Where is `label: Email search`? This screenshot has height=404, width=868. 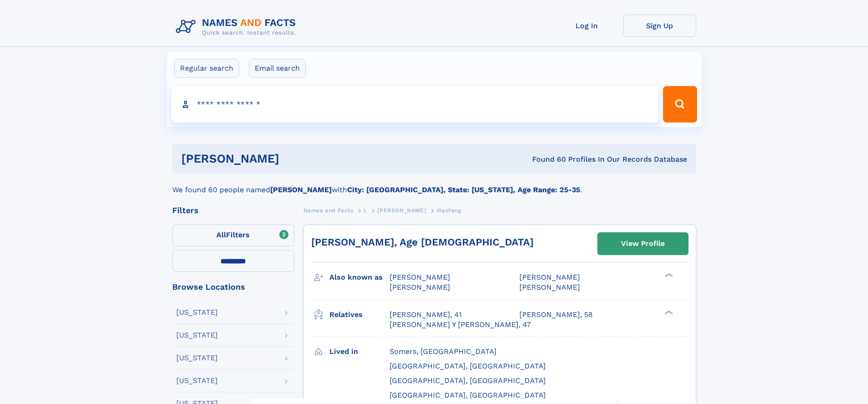
label: Email search is located at coordinates (277, 69).